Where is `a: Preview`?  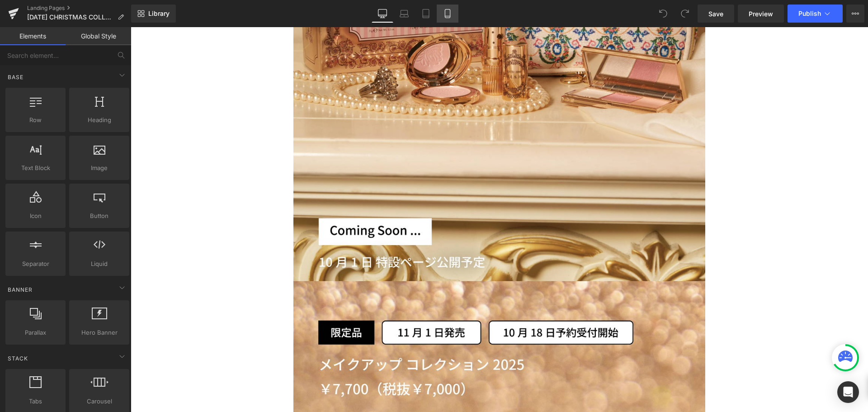
a: Preview is located at coordinates (761, 13).